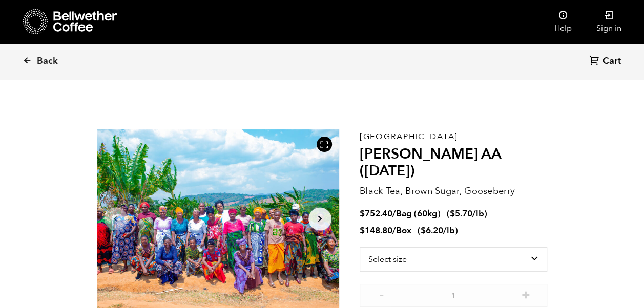 The width and height of the screenshot is (644, 308). I want to click on span: Bag (60kg), so click(419, 214).